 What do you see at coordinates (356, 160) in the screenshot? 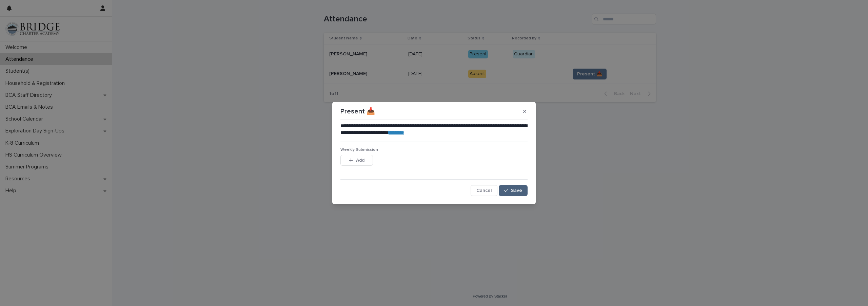
I see `button: Add` at bounding box center [356, 160].